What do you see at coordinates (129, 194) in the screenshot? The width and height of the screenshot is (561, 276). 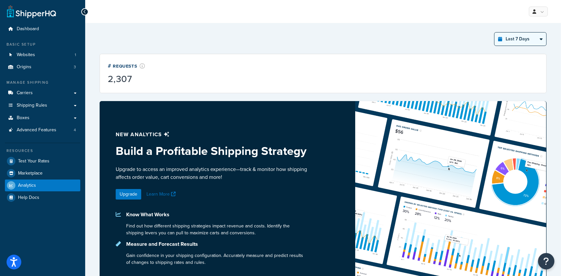 I see `a: Upgrade` at bounding box center [129, 194].